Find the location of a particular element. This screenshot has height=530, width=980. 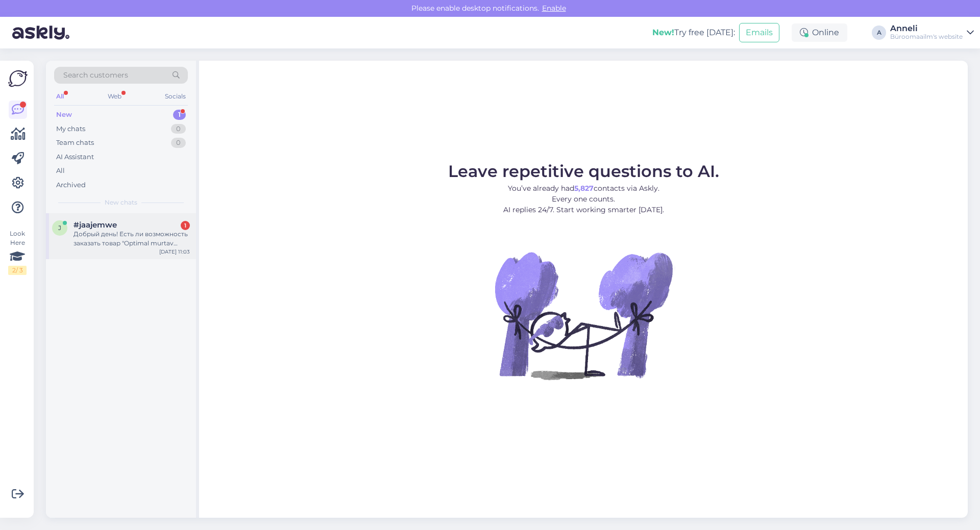

div: Web is located at coordinates (114, 96).